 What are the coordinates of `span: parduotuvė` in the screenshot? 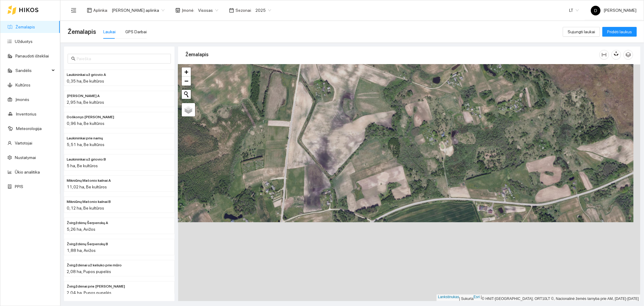 It's located at (178, 10).